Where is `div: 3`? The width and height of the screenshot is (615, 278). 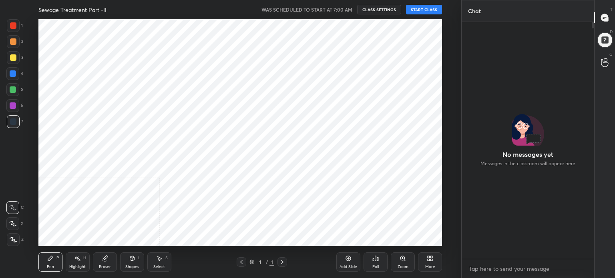
div: 3 is located at coordinates (15, 58).